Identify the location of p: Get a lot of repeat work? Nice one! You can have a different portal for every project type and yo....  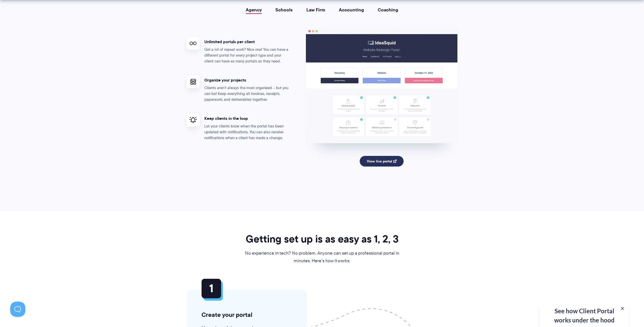
(247, 55).